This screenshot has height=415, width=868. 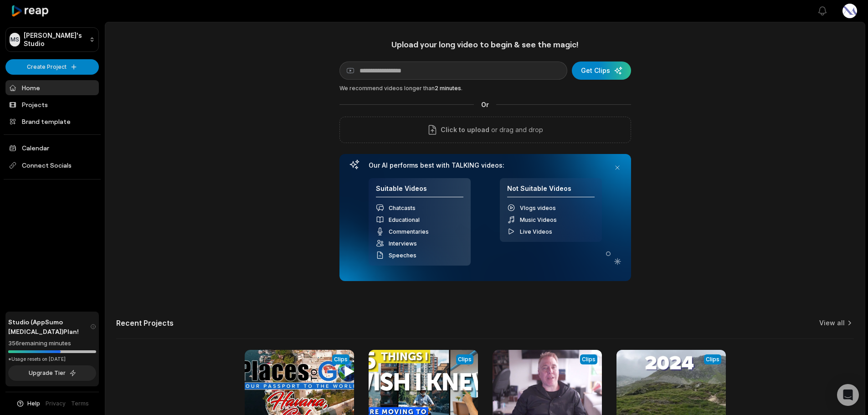 I want to click on span: Commentaries, so click(x=409, y=232).